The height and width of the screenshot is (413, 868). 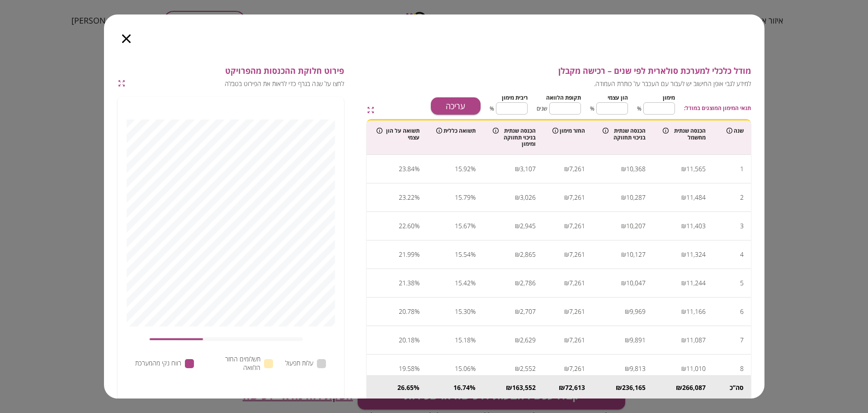 I want to click on div: 15.30, so click(x=462, y=311).